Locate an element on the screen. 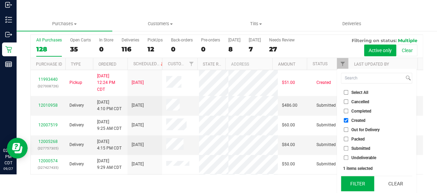 The image size is (437, 193). div: 1 items selected is located at coordinates (377, 169).